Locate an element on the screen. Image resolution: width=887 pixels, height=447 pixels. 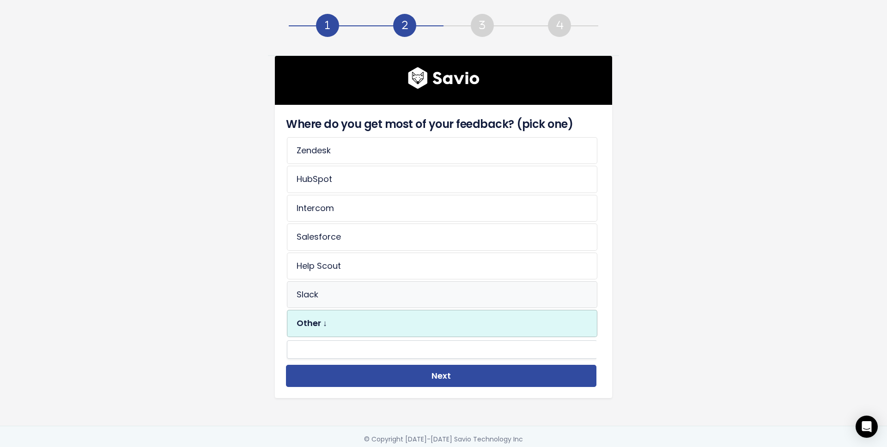
li: Salesforce is located at coordinates (442, 237).